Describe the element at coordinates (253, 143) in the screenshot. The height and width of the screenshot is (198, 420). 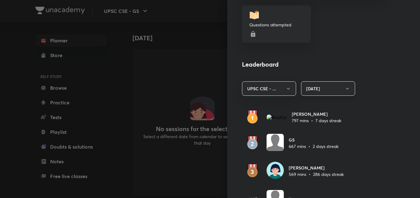
I see `img: rank2.svg` at that location.